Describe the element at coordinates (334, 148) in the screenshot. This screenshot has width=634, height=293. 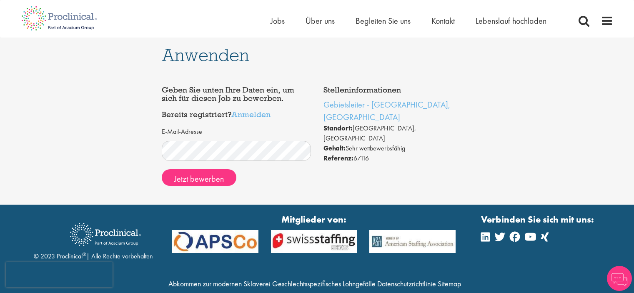
I see `font: Gehalt:` at that location.